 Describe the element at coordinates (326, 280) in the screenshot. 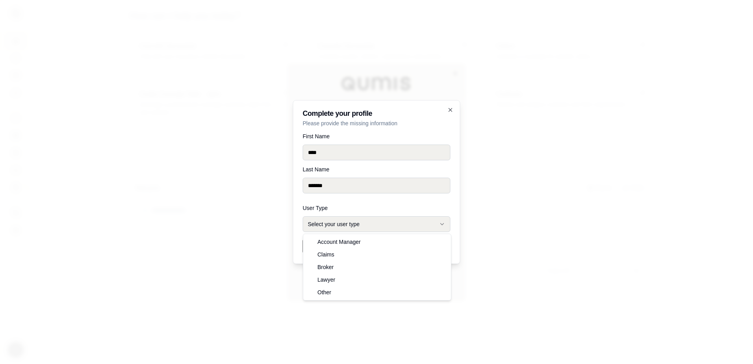

I see `span: Lawyer` at that location.